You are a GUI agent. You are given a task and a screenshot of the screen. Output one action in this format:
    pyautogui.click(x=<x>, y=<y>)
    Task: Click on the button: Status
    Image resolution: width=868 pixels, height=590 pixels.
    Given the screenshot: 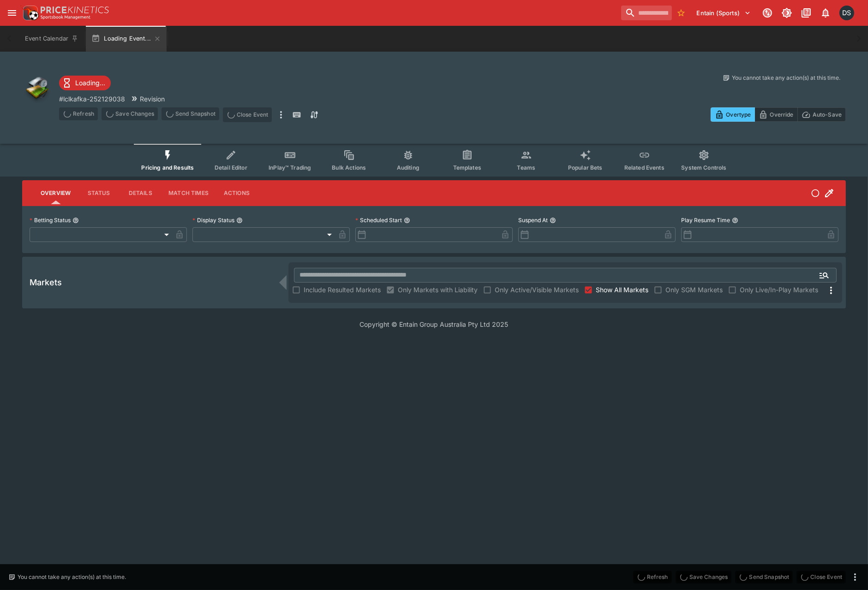 What is the action you would take?
    pyautogui.click(x=99, y=194)
    